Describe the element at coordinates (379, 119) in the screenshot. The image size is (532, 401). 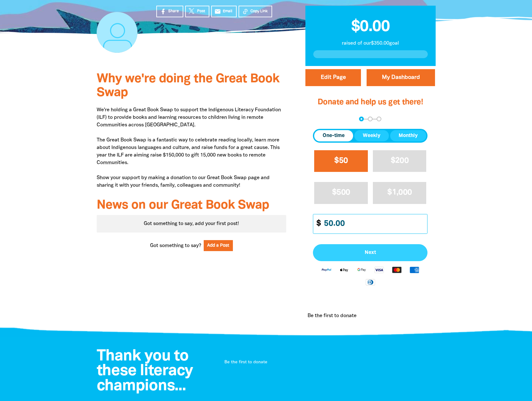
I see `button: Navigate to step 3 of 3 to enter your payment details` at that location.